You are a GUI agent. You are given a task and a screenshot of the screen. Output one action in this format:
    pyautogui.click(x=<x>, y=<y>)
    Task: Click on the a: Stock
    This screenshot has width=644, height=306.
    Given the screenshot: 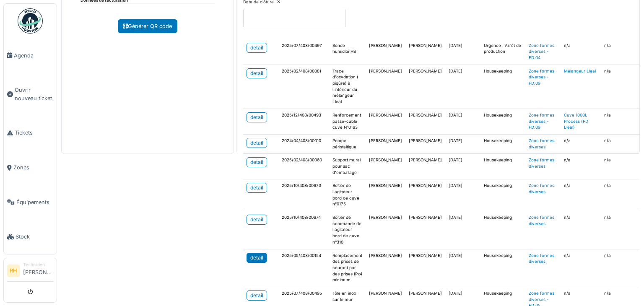 What is the action you would take?
    pyautogui.click(x=30, y=237)
    